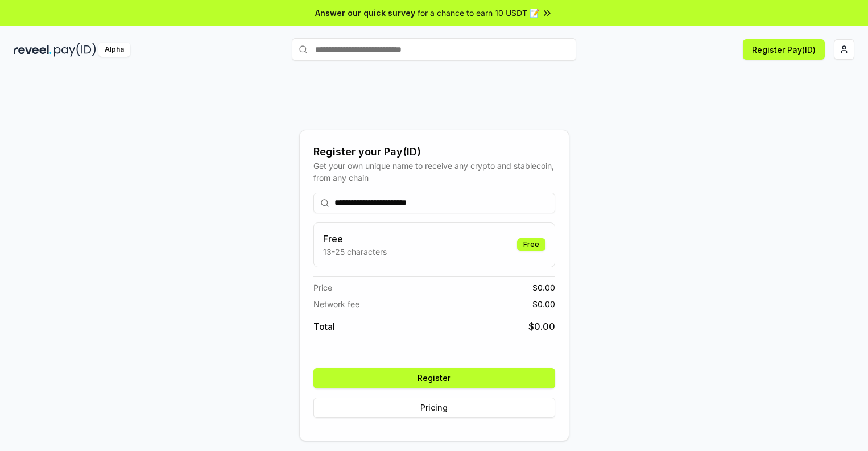 The image size is (868, 451). I want to click on div: Free, so click(532, 244).